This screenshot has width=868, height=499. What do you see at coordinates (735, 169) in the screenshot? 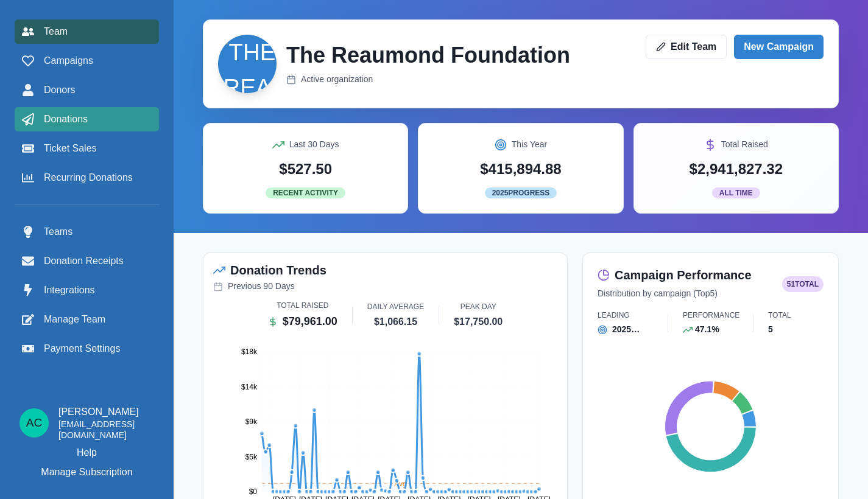
I see `p: $2,941,827.32` at bounding box center [735, 169].